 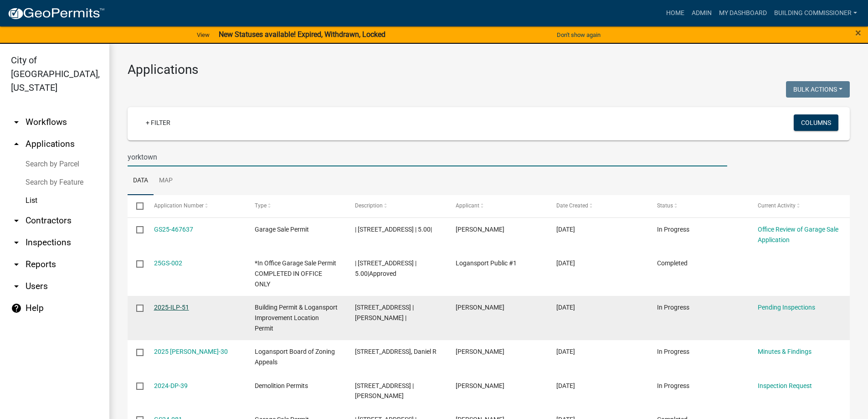 I want to click on a: GS25-467637, so click(x=174, y=230).